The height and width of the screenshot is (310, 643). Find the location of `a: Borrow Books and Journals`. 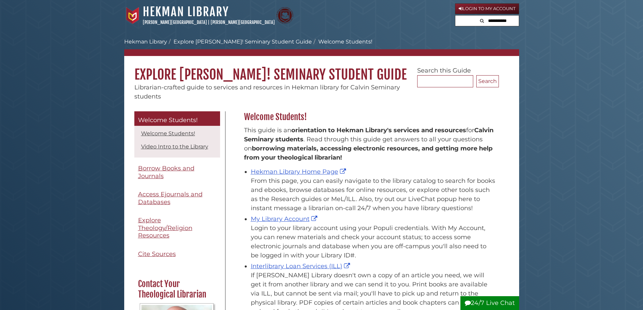

a: Borrow Books and Journals is located at coordinates (177, 172).